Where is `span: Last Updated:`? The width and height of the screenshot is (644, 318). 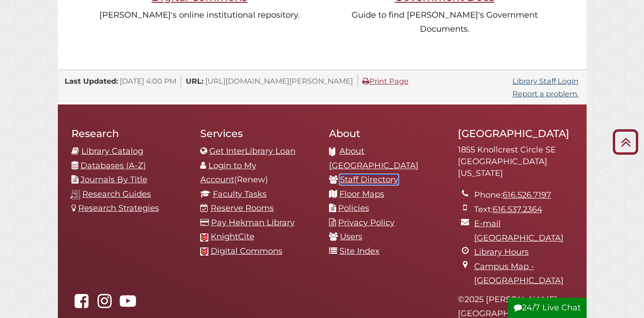
span: Last Updated: is located at coordinates (91, 81).